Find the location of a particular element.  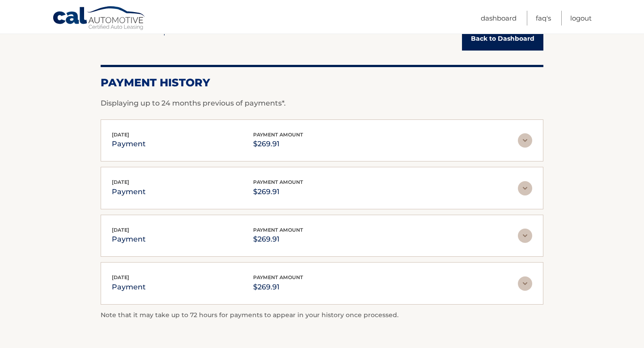

a: Dashboard is located at coordinates (499, 18).